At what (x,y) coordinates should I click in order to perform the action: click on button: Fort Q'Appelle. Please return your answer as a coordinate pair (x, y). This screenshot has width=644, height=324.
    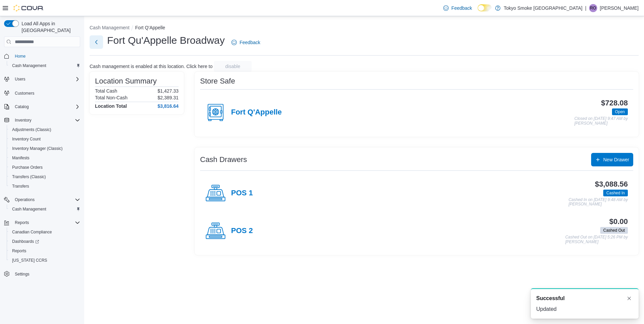
    Looking at the image, I should click on (150, 28).